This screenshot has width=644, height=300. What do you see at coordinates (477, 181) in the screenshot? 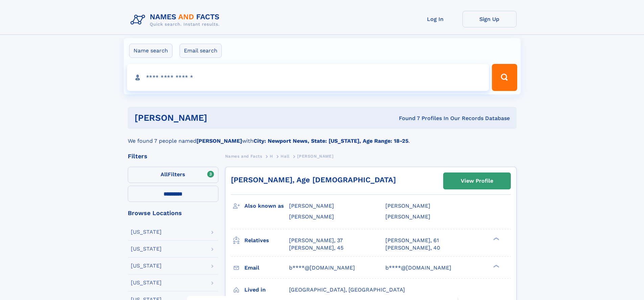
I see `div: View Profile` at bounding box center [477, 181].